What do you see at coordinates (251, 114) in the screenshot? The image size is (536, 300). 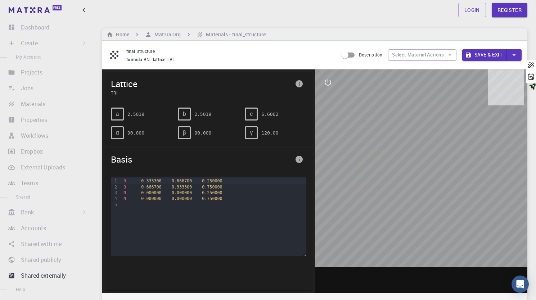 I see `span: c` at bounding box center [251, 114].